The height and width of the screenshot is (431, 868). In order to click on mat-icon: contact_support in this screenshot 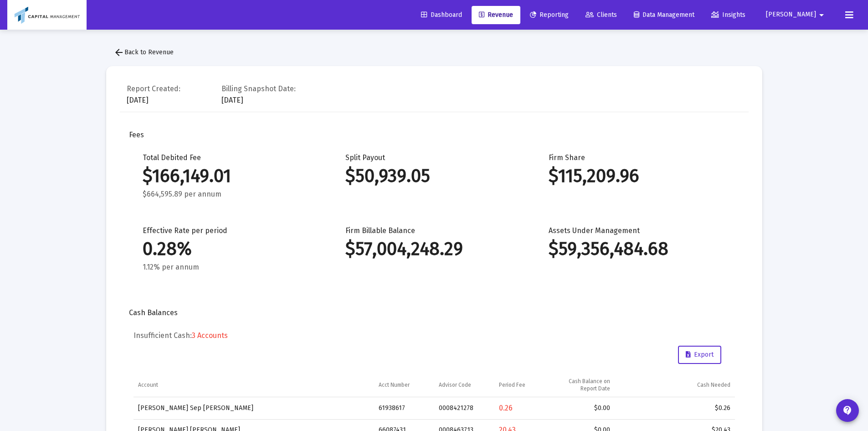, I will do `click(847, 410)`.